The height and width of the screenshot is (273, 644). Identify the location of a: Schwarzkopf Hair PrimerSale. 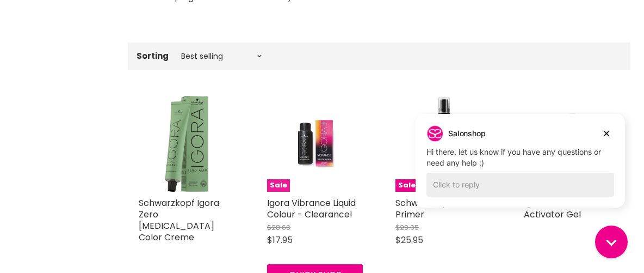
(443, 144).